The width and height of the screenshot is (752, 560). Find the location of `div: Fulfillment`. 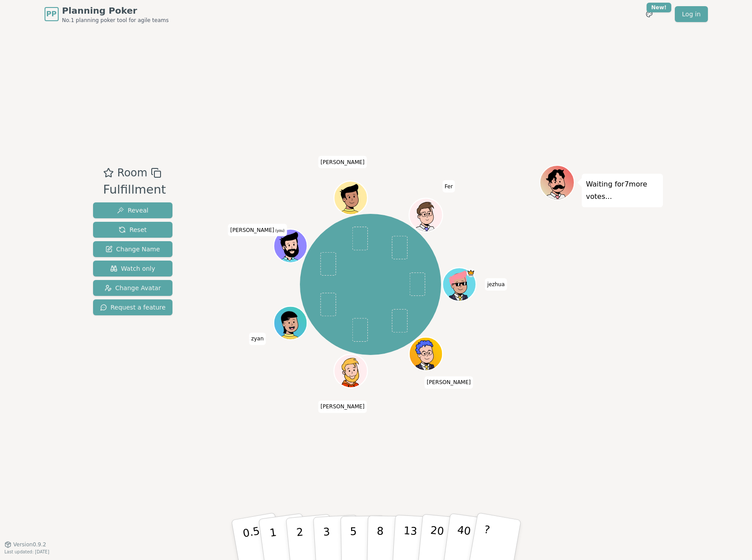

div: Fulfillment is located at coordinates (134, 189).